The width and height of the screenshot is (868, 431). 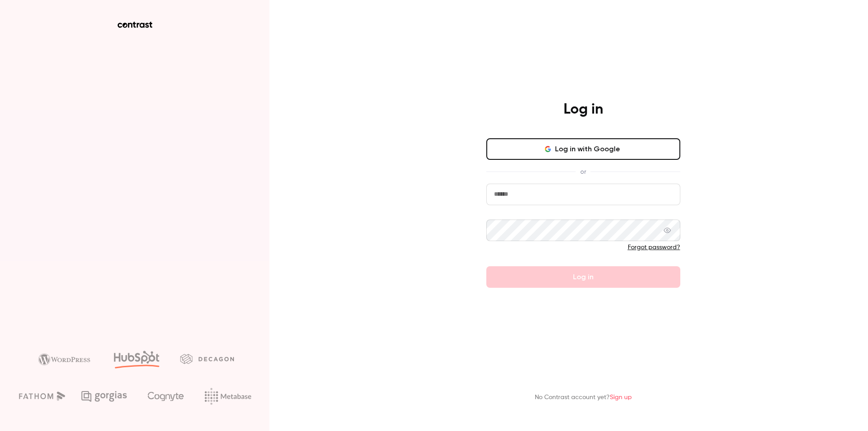 I want to click on button: Log in with Google, so click(x=583, y=149).